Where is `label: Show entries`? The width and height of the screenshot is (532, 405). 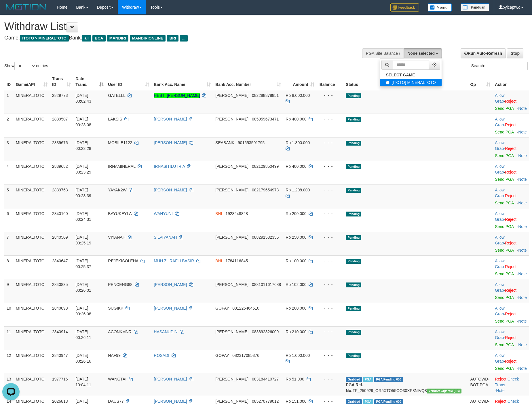
label: Show entries is located at coordinates (26, 66).